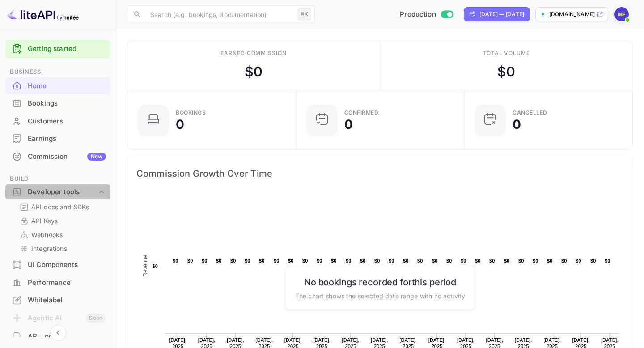  What do you see at coordinates (145, 265) in the screenshot?
I see `text: Revenue` at bounding box center [145, 265].